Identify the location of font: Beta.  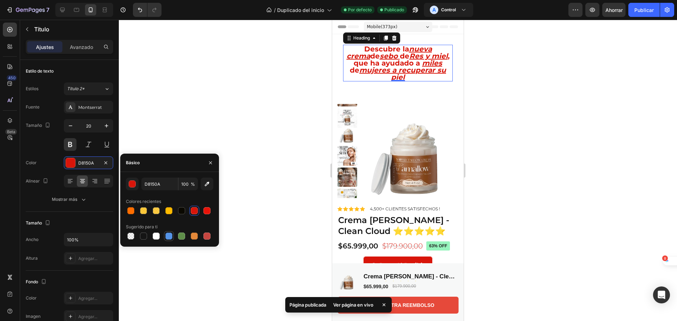
(11, 132).